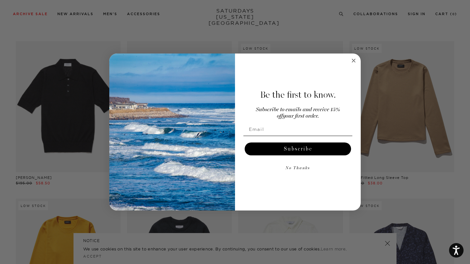 The width and height of the screenshot is (470, 264). I want to click on input: Email, so click(298, 129).